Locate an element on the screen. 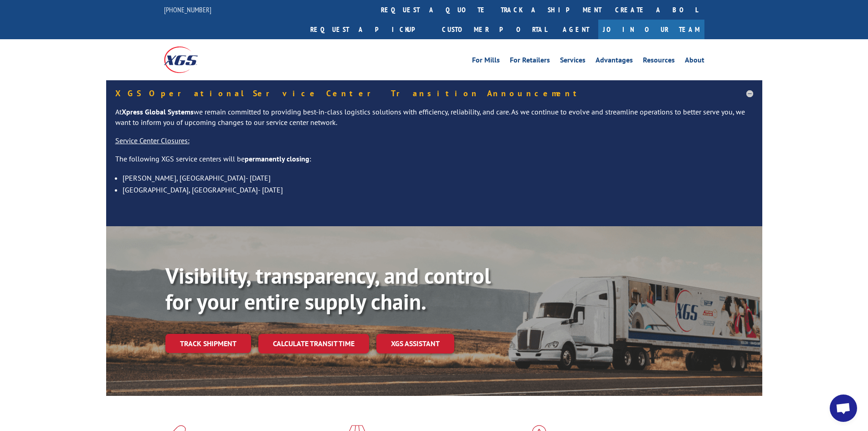  a: Track shipment is located at coordinates (208, 343).